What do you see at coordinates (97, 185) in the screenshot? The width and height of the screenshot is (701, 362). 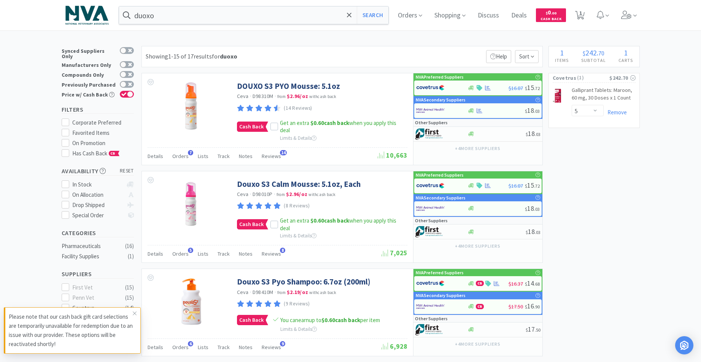 I see `div: In Stock` at bounding box center [97, 185].